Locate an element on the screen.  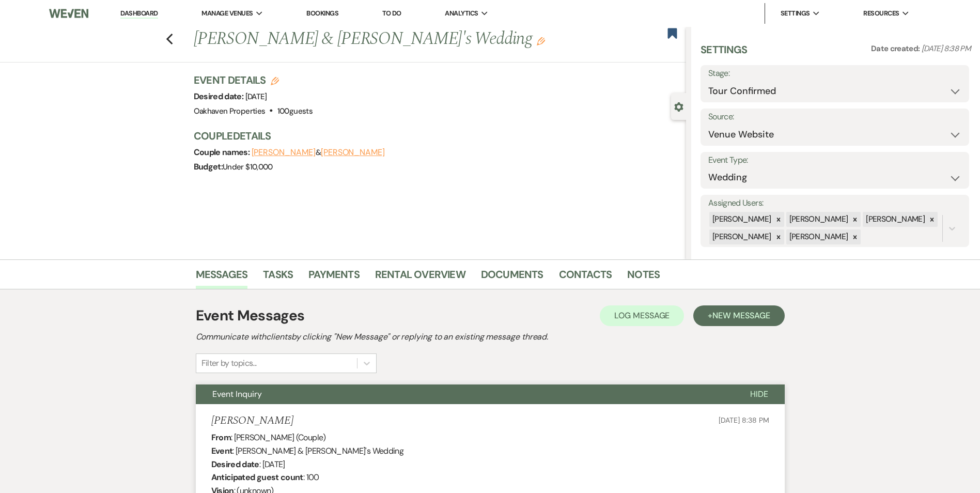
a: Documents is located at coordinates (512, 278).